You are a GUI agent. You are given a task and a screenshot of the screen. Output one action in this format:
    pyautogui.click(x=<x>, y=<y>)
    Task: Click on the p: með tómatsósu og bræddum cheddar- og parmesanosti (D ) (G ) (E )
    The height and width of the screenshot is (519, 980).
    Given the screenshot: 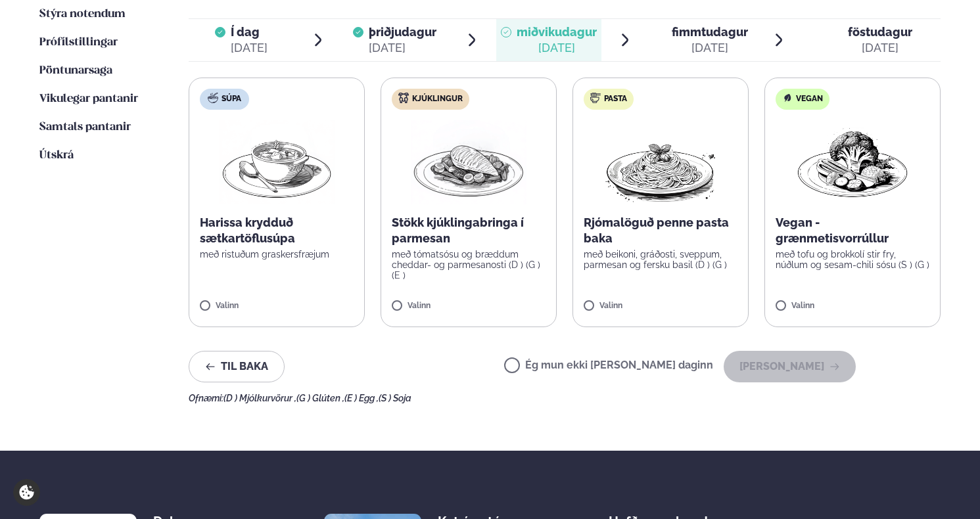 What is the action you would take?
    pyautogui.click(x=469, y=265)
    